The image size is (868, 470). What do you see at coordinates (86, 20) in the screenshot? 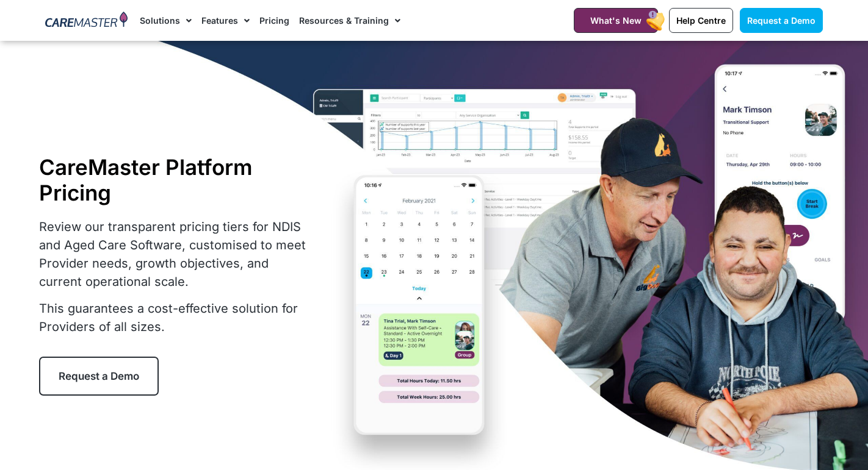
I see `img: CareMaster Logo` at bounding box center [86, 20].